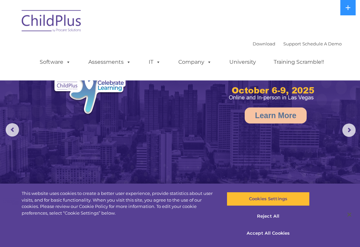 This screenshot has height=247, width=360. What do you see at coordinates (119, 203) in the screenshot?
I see `div: This website uses cookies to create a better user experience, provide statistics about user visit...` at bounding box center [119, 203].